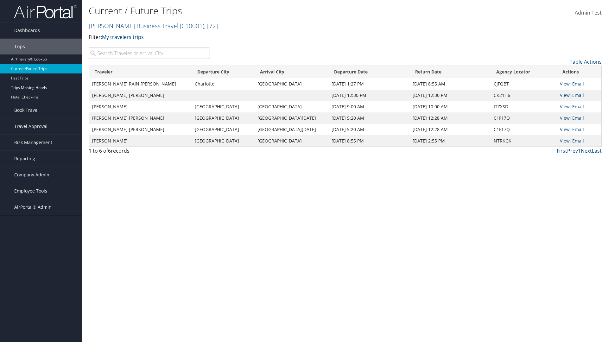 This screenshot has width=608, height=342. Describe the element at coordinates (32, 175) in the screenshot. I see `span: Company Admin` at that location.